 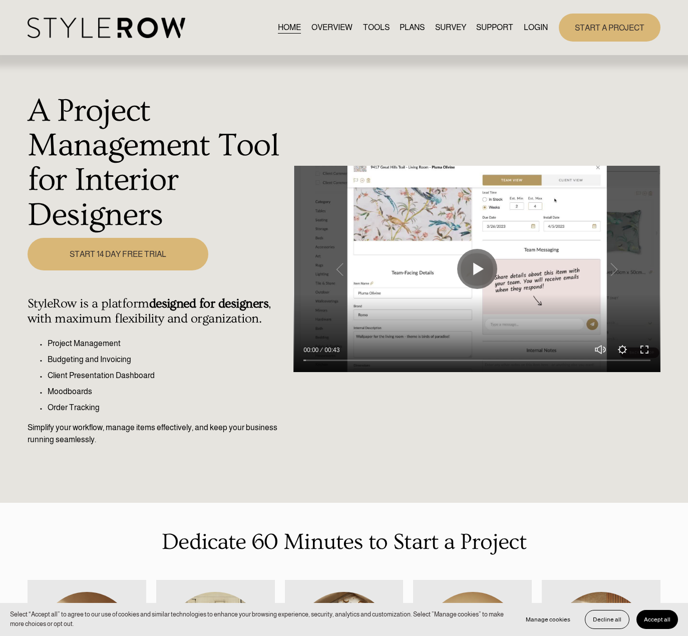 What do you see at coordinates (209, 304) in the screenshot?
I see `strong: designed for designers` at bounding box center [209, 304].